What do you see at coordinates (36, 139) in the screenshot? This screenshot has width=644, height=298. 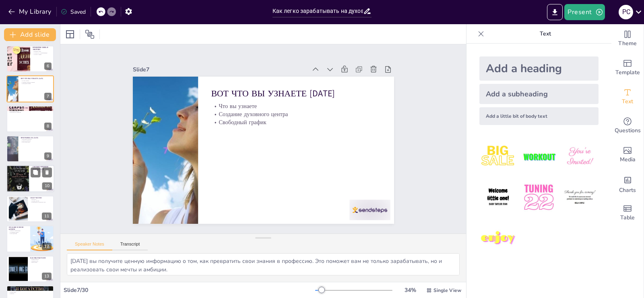 I see `p: Программа вебинара` at bounding box center [36, 139].